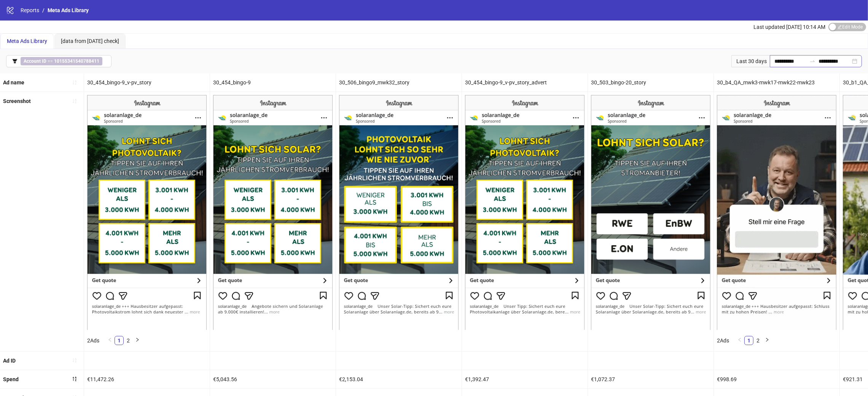 This screenshot has width=868, height=396. Describe the element at coordinates (777, 379) in the screenshot. I see `div: €998.69` at that location.